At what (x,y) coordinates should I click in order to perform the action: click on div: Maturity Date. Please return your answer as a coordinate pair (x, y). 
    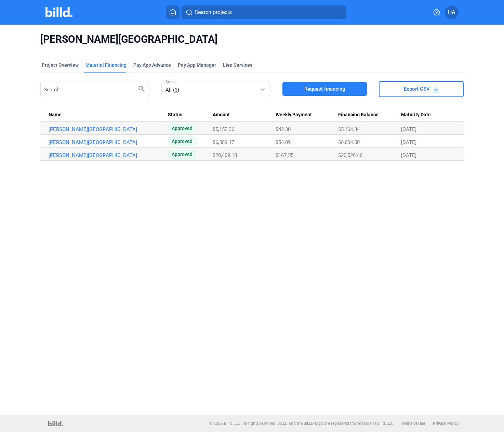
    Looking at the image, I should click on (429, 115).